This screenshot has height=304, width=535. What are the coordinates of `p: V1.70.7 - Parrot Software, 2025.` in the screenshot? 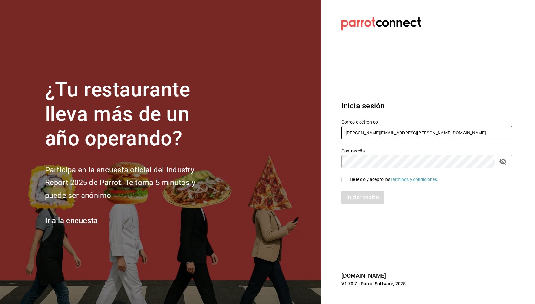 It's located at (427, 284).